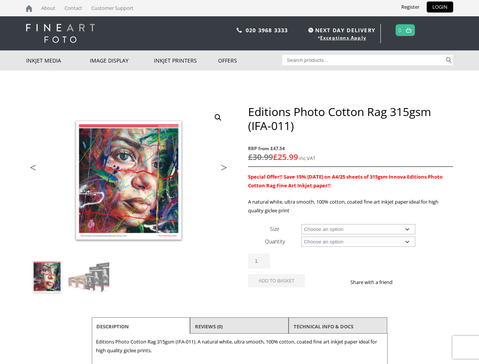 The image size is (479, 364). What do you see at coordinates (58, 60) in the screenshot?
I see `a: Inkjet Media` at bounding box center [58, 60].